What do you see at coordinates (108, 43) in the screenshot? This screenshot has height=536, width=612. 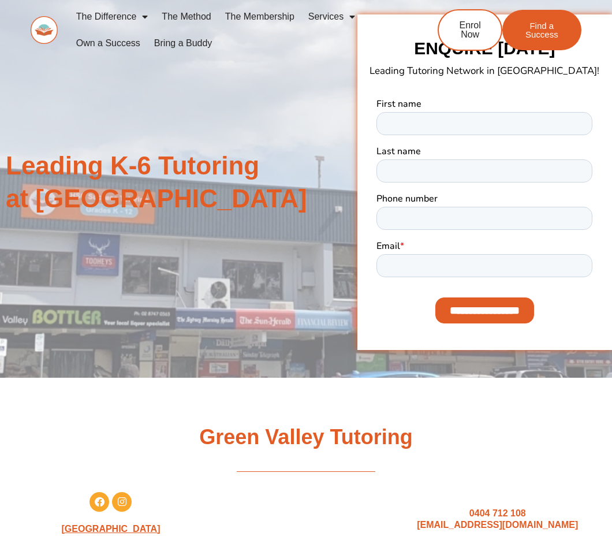 I see `a: Own a Success` at bounding box center [108, 43].